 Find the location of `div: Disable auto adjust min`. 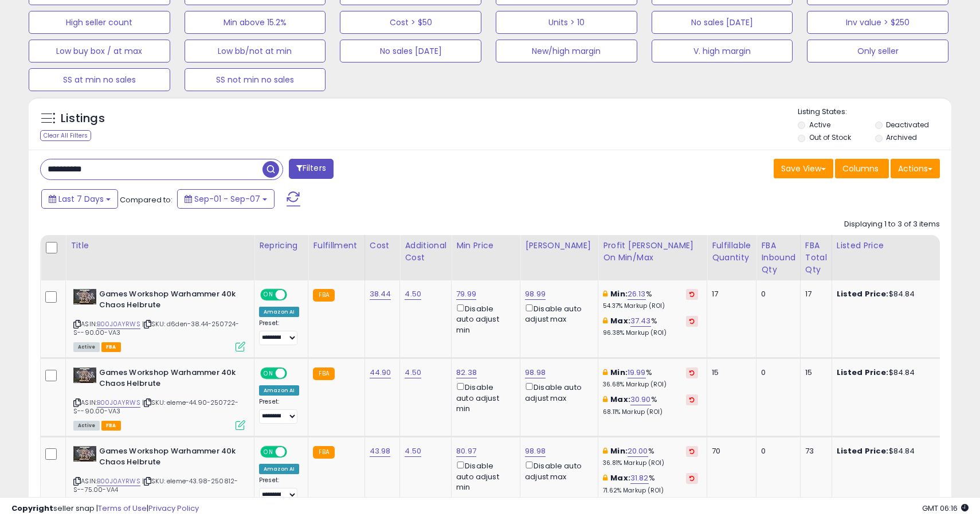

div: Disable auto adjust min is located at coordinates (484, 476).